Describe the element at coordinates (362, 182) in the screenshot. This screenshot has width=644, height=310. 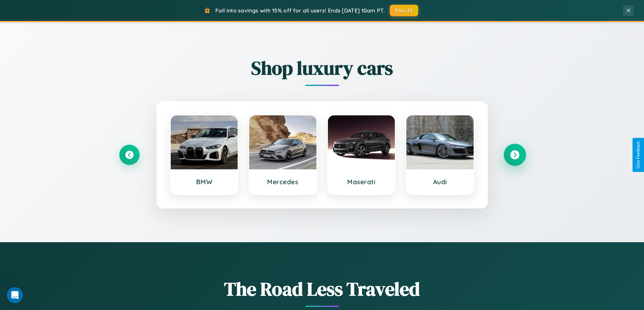
I see `h3: Maserati` at that location.